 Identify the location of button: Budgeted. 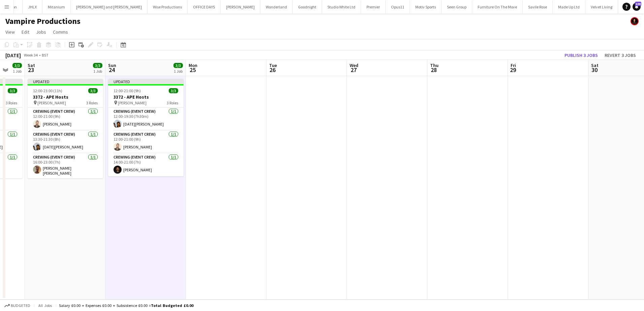
(17, 305).